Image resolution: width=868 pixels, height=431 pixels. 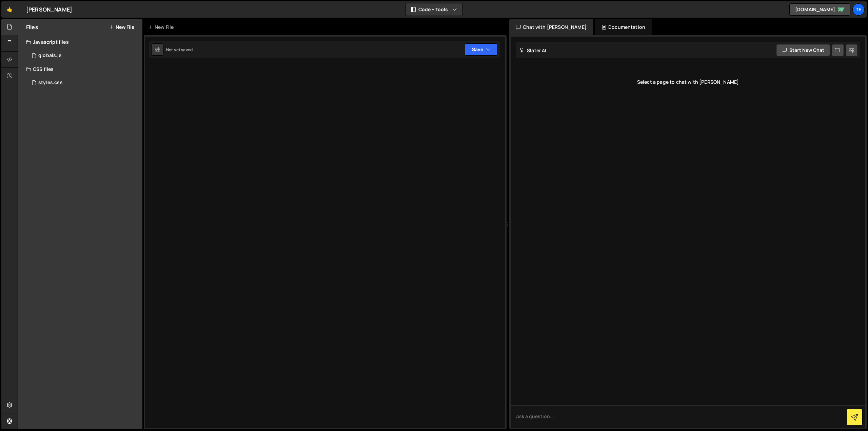 I want to click on a: Te, so click(x=858, y=10).